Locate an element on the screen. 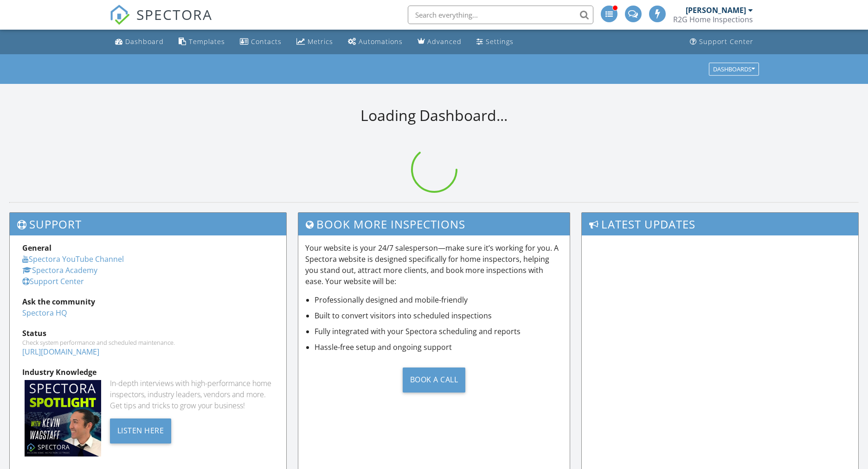 This screenshot has width=868, height=469. li: Professionally designed and mobile-friendly is located at coordinates (438, 300).